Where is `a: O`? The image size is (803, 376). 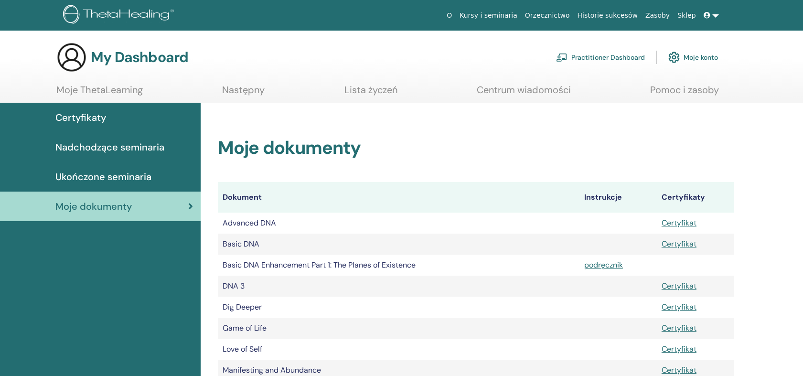
a: O is located at coordinates (449, 15).